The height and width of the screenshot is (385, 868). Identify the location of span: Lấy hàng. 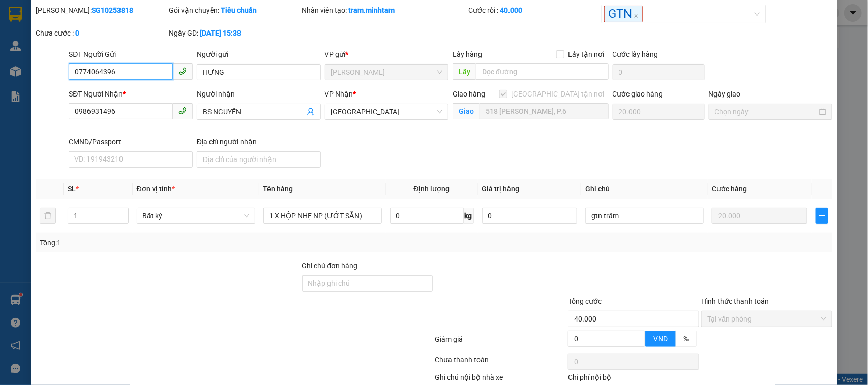
(467, 54).